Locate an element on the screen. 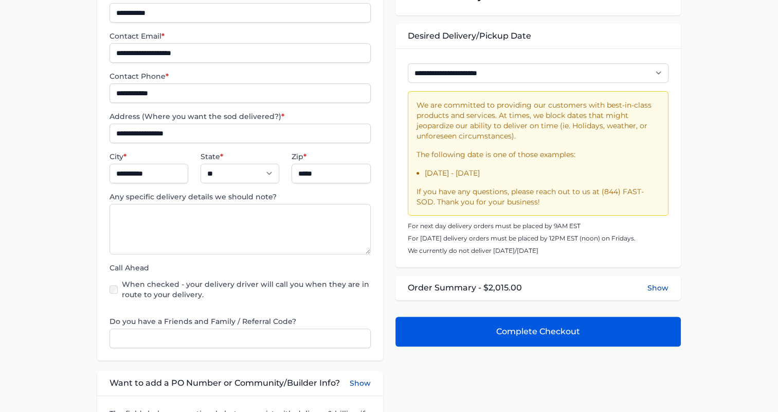  p: If you have any questions, please reach out to us at (844) FAST-SOD. Thank you for your business! is located at coordinates (538, 196).